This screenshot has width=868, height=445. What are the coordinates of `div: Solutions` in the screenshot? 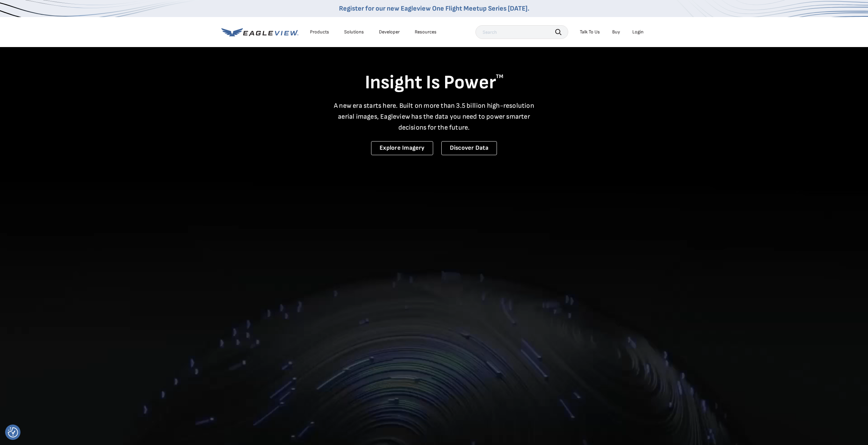 It's located at (354, 32).